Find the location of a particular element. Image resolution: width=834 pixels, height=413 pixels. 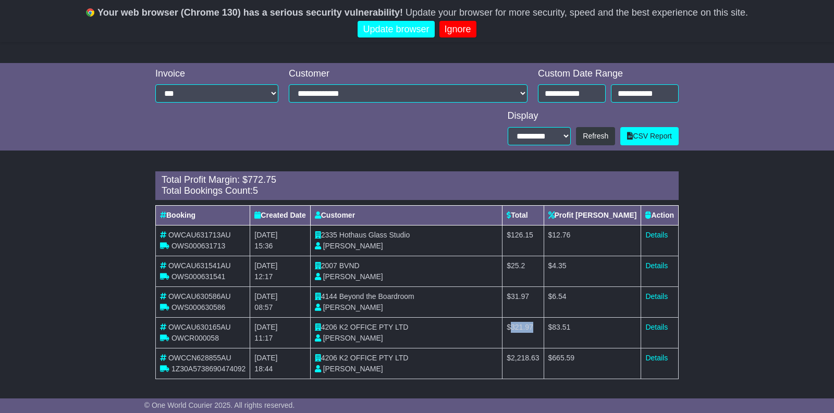

div: Total Profit Margin: $ is located at coordinates (417, 180).